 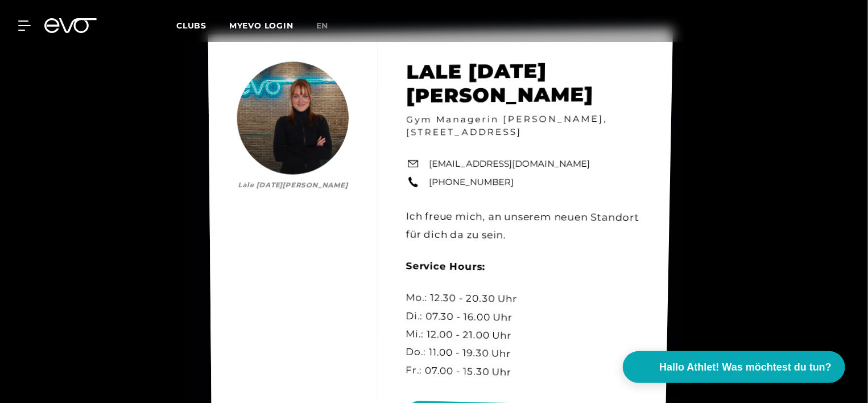 I want to click on a: Clubs, so click(x=202, y=25).